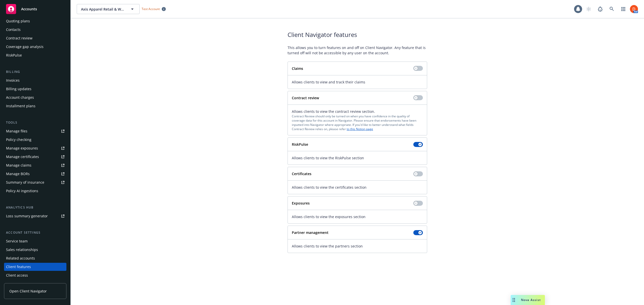 The height and width of the screenshot is (305, 644). What do you see at coordinates (357, 216) in the screenshot?
I see `span: Allows clients to view the exposures section` at bounding box center [357, 216].